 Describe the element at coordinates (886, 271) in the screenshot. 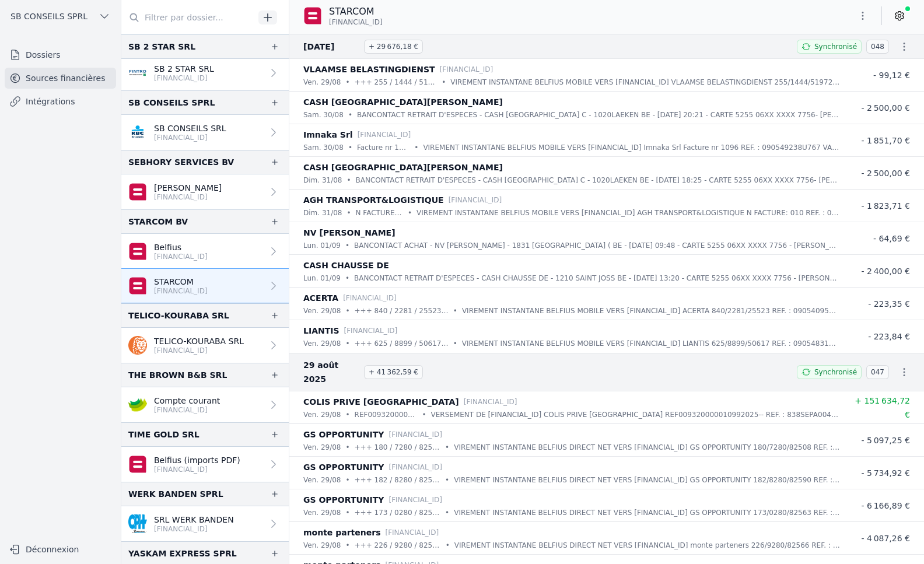

I see `span: - 2 400,00 €` at that location.